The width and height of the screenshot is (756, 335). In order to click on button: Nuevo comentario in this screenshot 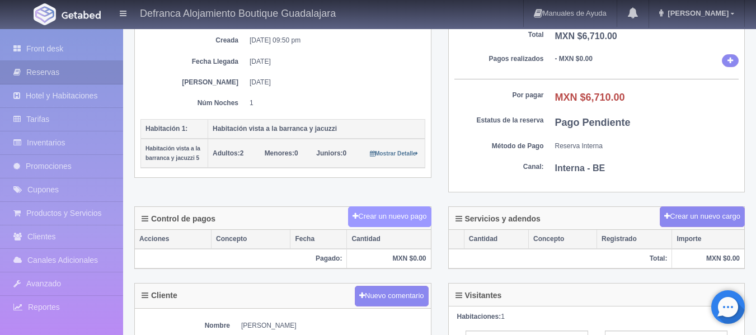, I will do `click(392, 296)`.